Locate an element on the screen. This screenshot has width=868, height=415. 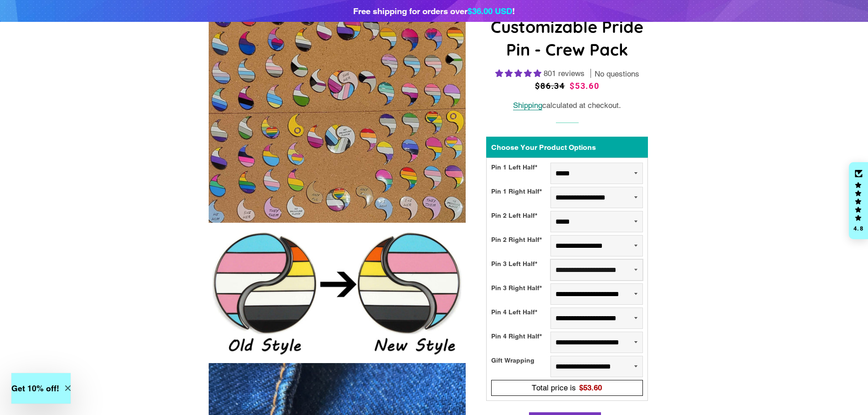
h1: Customizable Pride Pin - Crew Pack is located at coordinates (567, 39).